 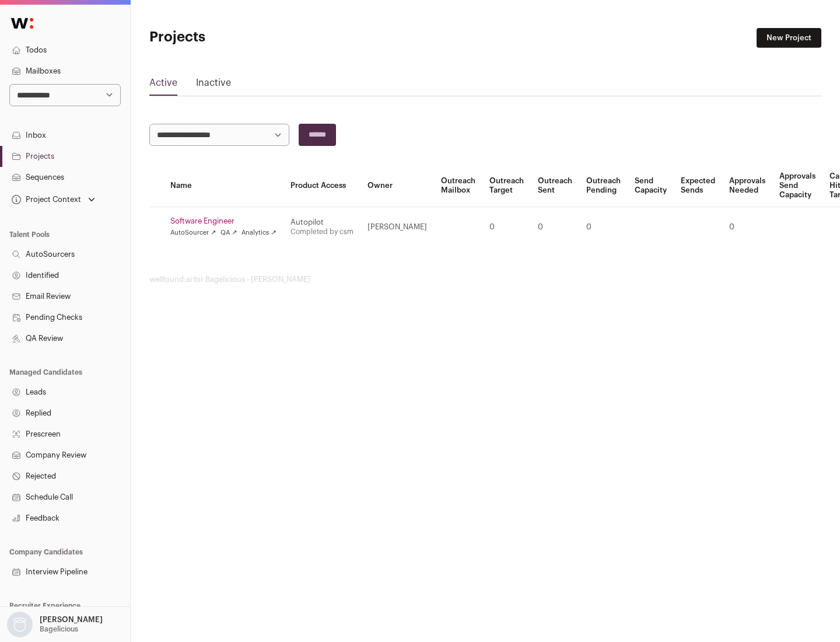 I want to click on th: Name, so click(x=223, y=186).